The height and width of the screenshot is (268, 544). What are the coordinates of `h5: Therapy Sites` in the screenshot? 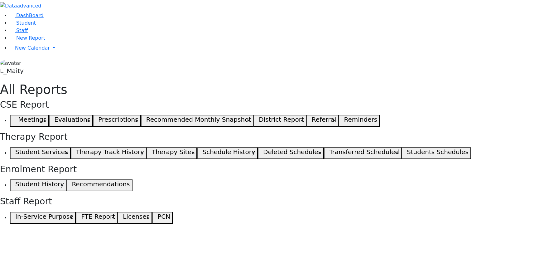 It's located at (173, 152).